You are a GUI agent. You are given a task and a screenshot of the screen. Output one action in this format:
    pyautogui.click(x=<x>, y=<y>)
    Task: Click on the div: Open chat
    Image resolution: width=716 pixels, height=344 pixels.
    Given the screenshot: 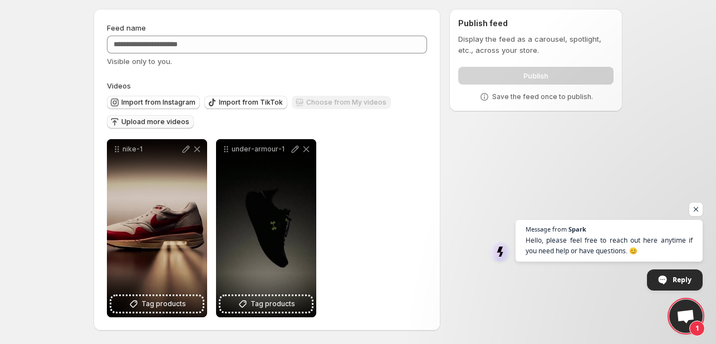 What is the action you would take?
    pyautogui.click(x=686, y=316)
    